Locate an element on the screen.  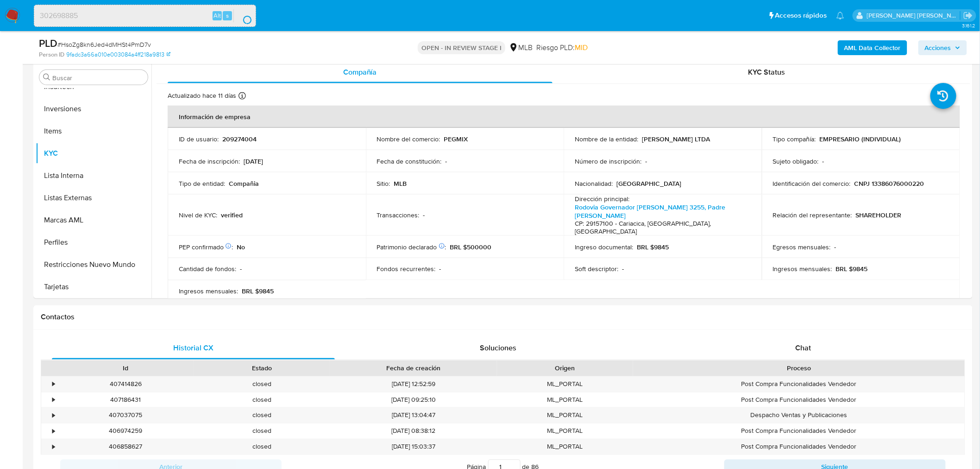
span: Historial CX is located at coordinates (193, 348).